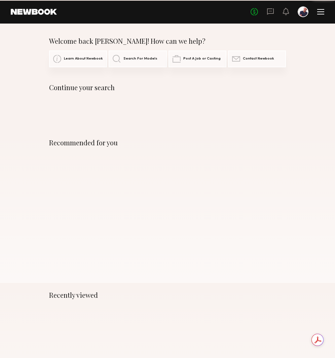 This screenshot has width=335, height=358. What do you see at coordinates (84, 59) in the screenshot?
I see `span: Learn About Newbook` at bounding box center [84, 59].